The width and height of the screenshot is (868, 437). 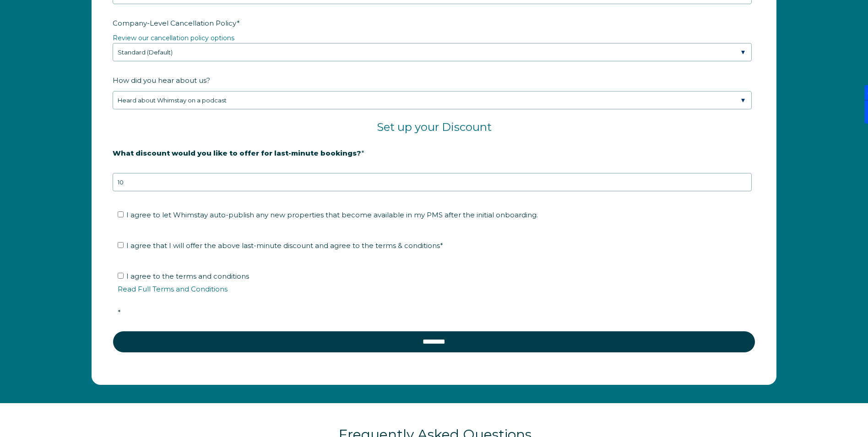 What do you see at coordinates (121, 276) in the screenshot?
I see `input: I agree to the terms and conditionsRead Full Terms and Conditions*` at bounding box center [121, 276].